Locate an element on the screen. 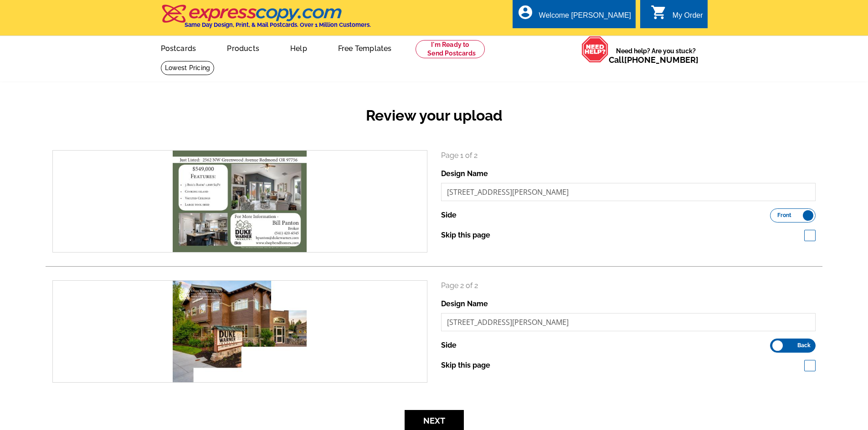 This screenshot has width=868, height=430. p: Page 1 of 2 is located at coordinates (628, 156).